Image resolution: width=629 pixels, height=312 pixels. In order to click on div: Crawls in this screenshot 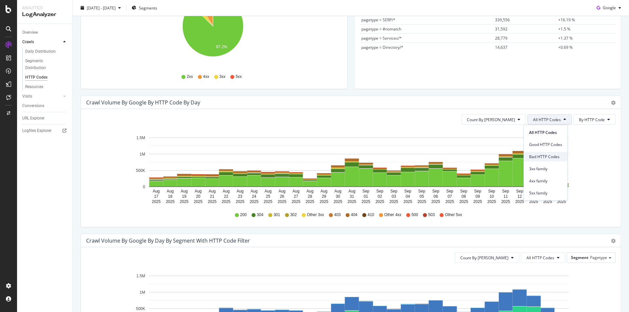, I will do `click(28, 42)`.